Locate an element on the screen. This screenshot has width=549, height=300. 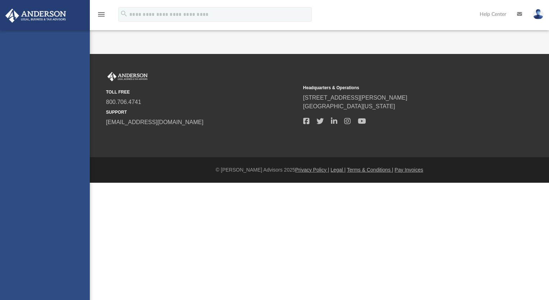
i: menu is located at coordinates (101, 14).